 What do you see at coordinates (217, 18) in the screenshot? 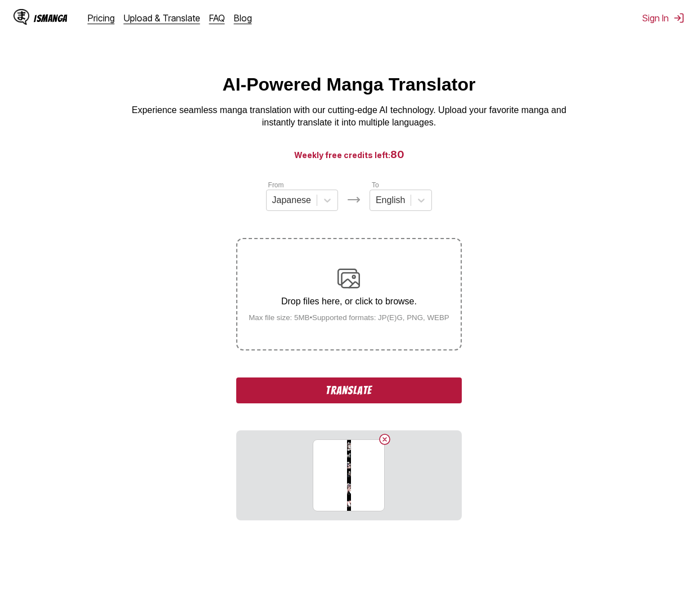
I see `a: FAQ` at bounding box center [217, 18].